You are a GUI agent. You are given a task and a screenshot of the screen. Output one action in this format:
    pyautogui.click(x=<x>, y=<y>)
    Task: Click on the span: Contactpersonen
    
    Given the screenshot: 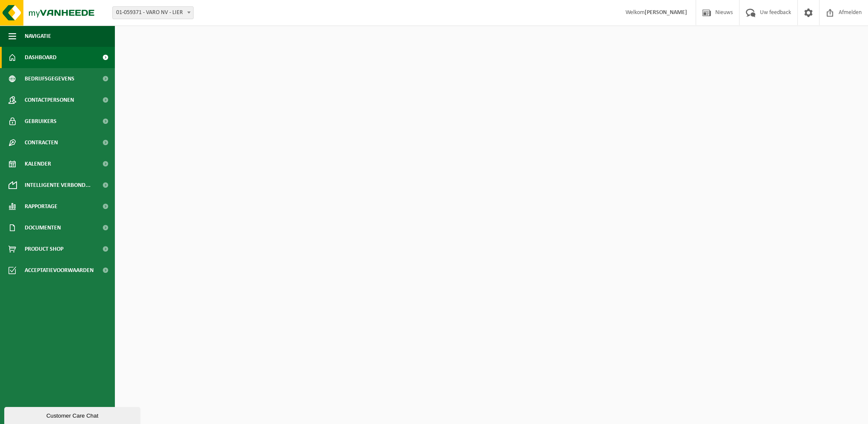 What is the action you would take?
    pyautogui.click(x=49, y=100)
    